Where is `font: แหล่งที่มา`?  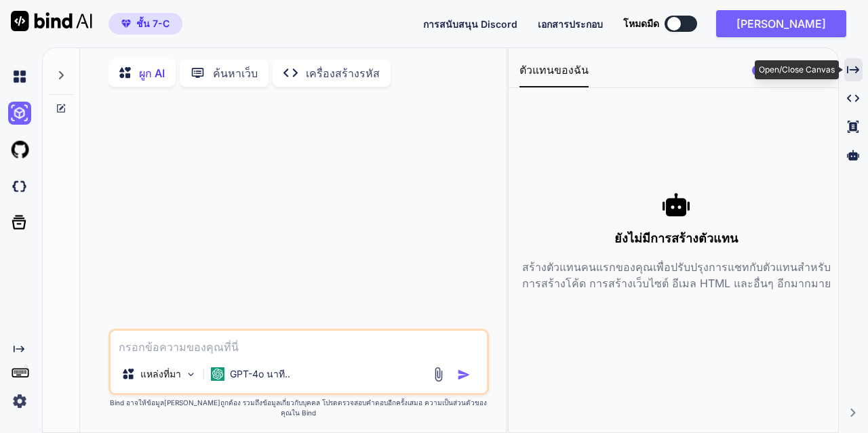
font: แหล่งที่มา is located at coordinates (160, 374).